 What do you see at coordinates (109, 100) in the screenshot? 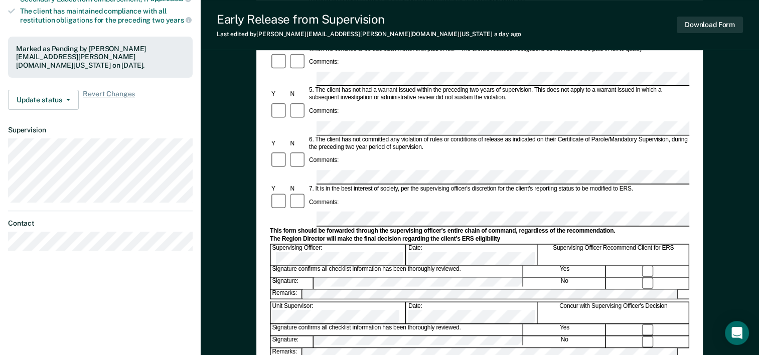
I see `span: Revert Changes` at bounding box center [109, 100].